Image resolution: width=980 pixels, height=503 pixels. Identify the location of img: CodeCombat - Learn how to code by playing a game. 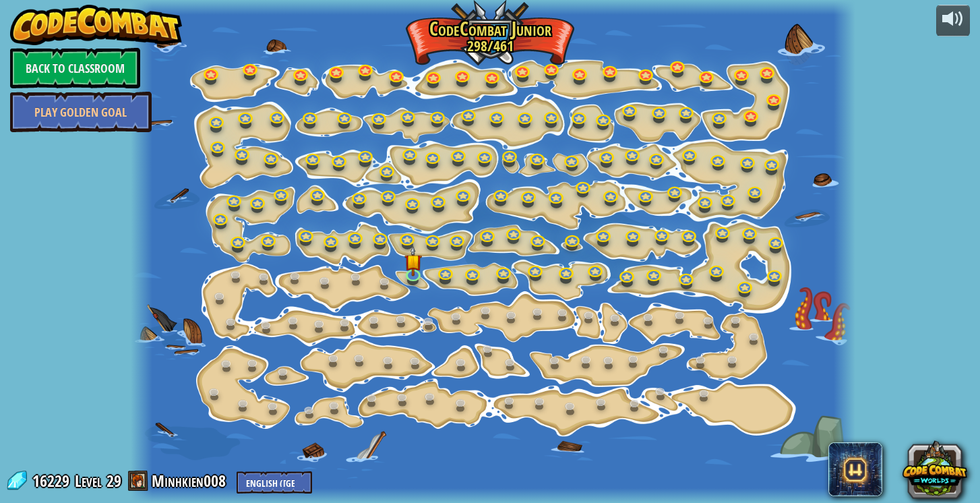
(97, 25).